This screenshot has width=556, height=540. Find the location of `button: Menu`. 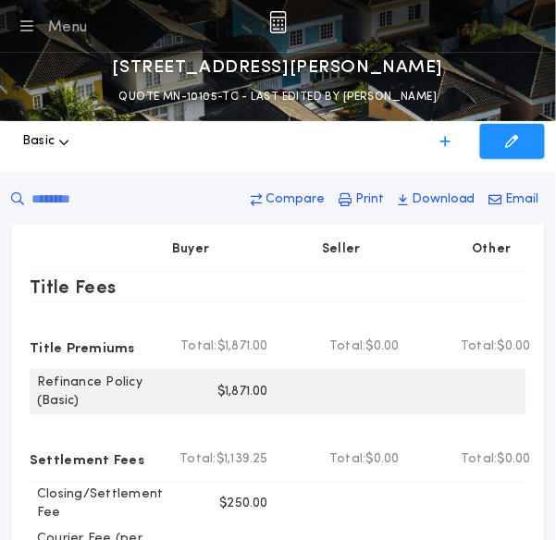

button: Menu is located at coordinates (51, 26).